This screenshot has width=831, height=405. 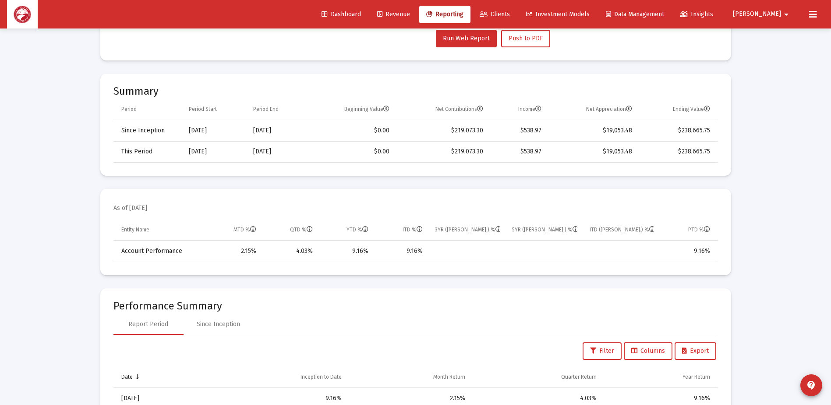 I want to click on a: Insights, so click(x=697, y=14).